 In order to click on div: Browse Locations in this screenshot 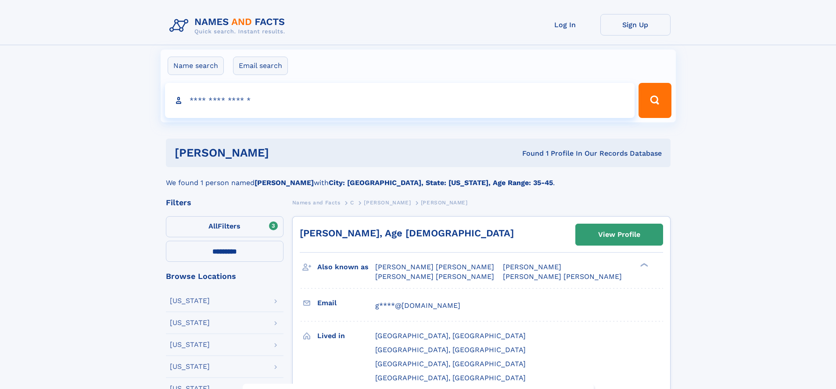, I will do `click(225, 276)`.